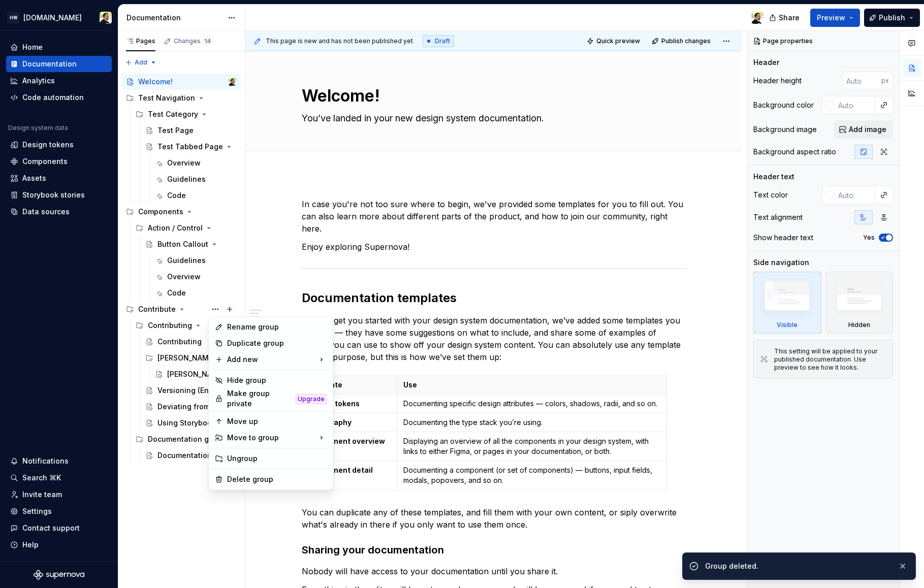 This screenshot has height=588, width=924. Describe the element at coordinates (276, 381) in the screenshot. I see `div: Hide group` at that location.